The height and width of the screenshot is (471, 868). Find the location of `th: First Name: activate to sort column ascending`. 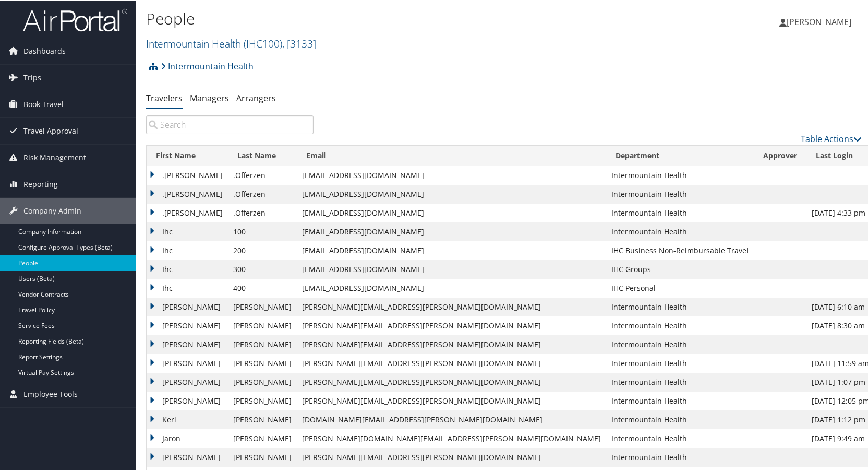

th: First Name: activate to sort column ascending is located at coordinates (187, 155).